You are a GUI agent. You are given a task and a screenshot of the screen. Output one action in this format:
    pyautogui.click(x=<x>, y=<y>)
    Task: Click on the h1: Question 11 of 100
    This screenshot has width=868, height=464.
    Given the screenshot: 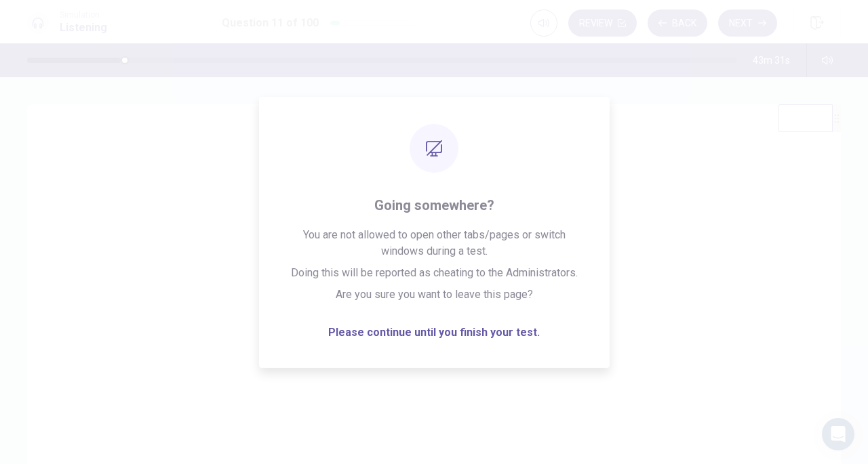 What is the action you would take?
    pyautogui.click(x=270, y=23)
    